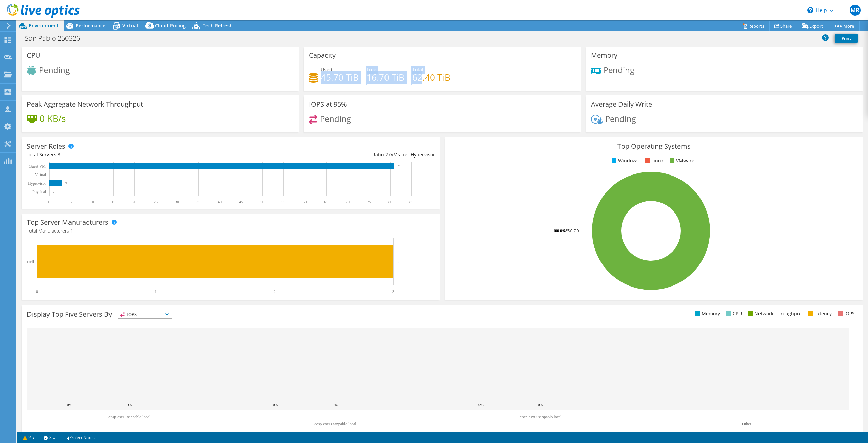 The height and width of the screenshot is (443, 868). What do you see at coordinates (774, 314) in the screenshot?
I see `li: Network Throughput` at bounding box center [774, 314].